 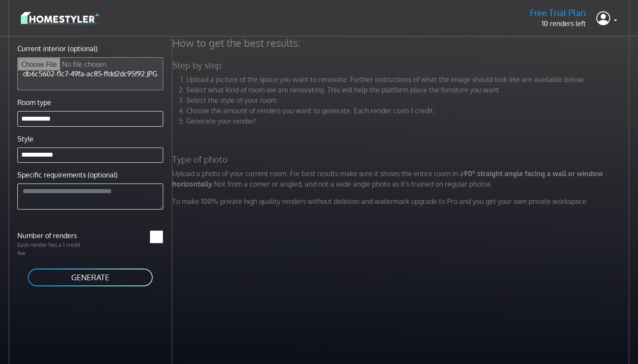 What do you see at coordinates (409, 79) in the screenshot?
I see `li: Upload a picture of the space you want to renovate. Further instructions of what the image should...` at bounding box center [409, 79].